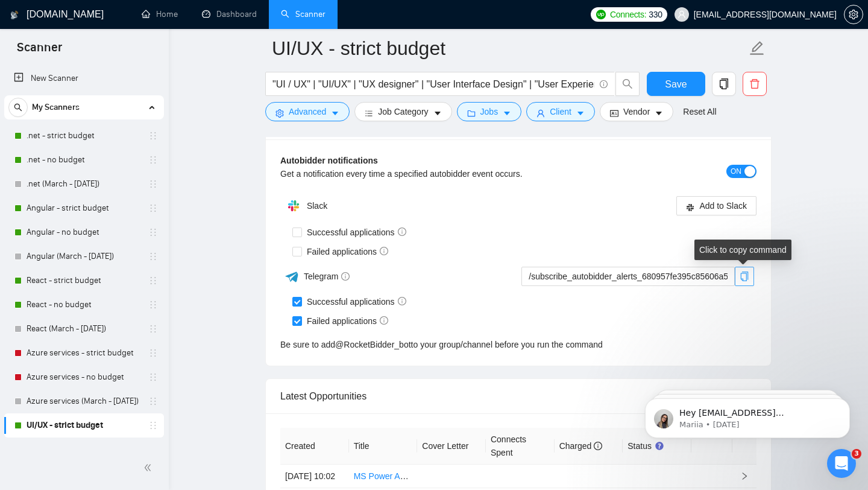  Describe the element at coordinates (84, 353) in the screenshot. I see `a: Azure services - strict budget` at that location.